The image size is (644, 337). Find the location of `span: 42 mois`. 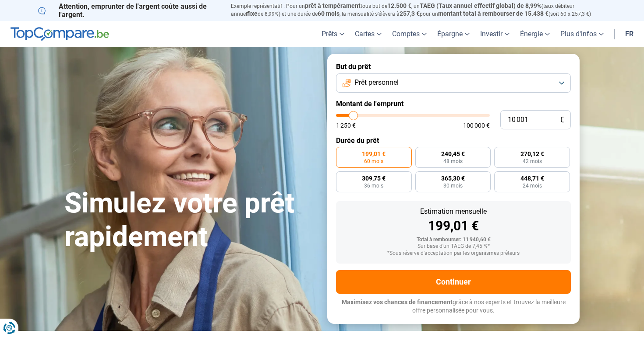

span: 42 mois is located at coordinates (532, 161).